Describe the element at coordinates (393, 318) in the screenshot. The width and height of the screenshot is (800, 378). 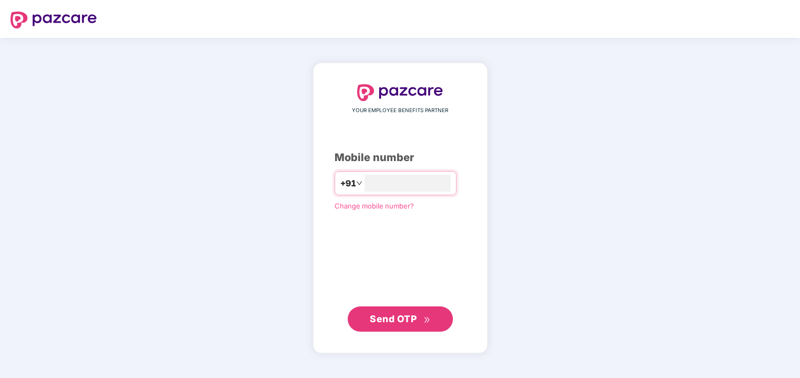
I see `span: Send OTP` at that location.